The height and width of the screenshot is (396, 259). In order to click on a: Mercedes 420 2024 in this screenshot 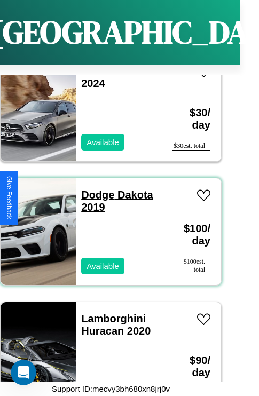, I will do `click(116, 77)`.